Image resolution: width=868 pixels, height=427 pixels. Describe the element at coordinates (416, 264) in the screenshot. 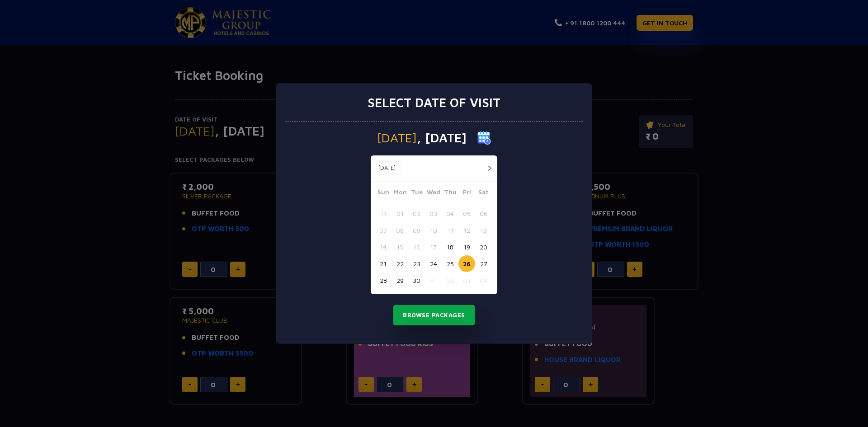

I see `button: 23` at that location.